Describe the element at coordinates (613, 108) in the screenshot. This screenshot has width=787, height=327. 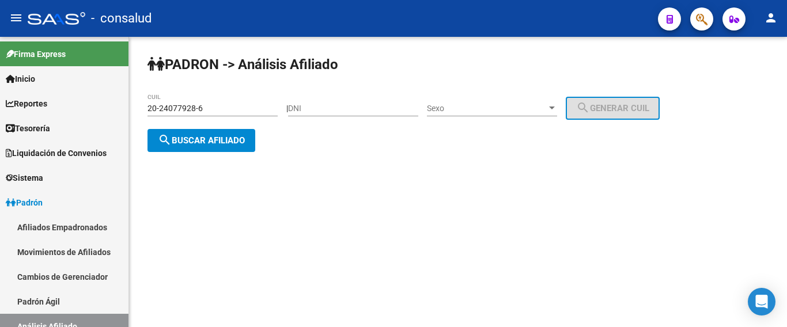
I see `span: Generar CUIL` at that location.